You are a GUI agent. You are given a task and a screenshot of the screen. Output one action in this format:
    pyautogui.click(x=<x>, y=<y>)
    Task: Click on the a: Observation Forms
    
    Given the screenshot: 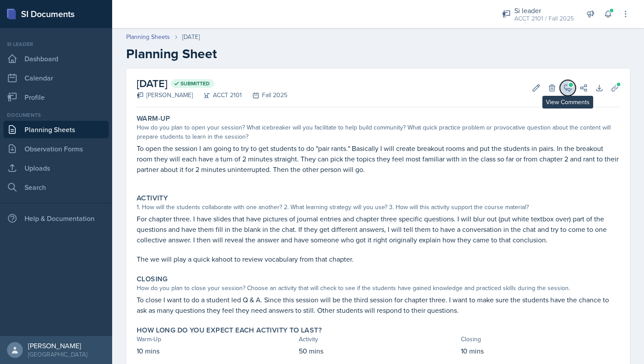 What is the action you would take?
    pyautogui.click(x=56, y=149)
    